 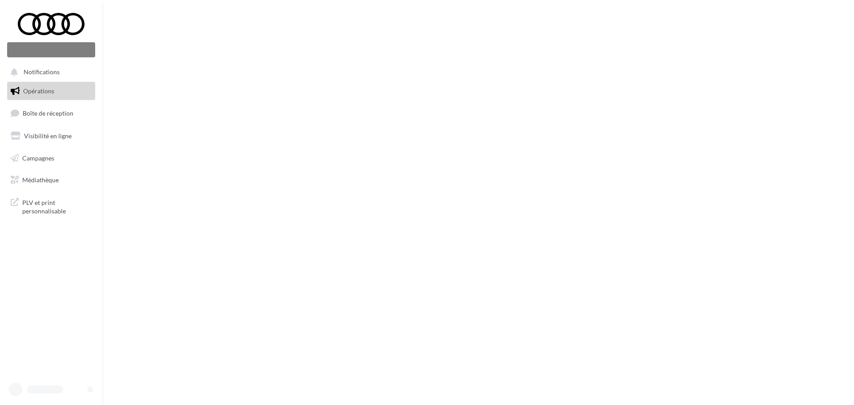 What do you see at coordinates (51, 113) in the screenshot?
I see `a: Boîte de réception` at bounding box center [51, 113].